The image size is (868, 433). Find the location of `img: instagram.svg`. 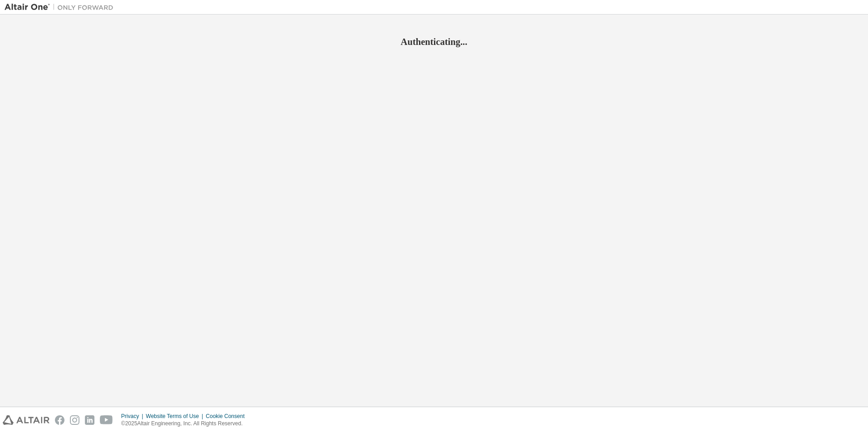

img: instagram.svg is located at coordinates (74, 420).